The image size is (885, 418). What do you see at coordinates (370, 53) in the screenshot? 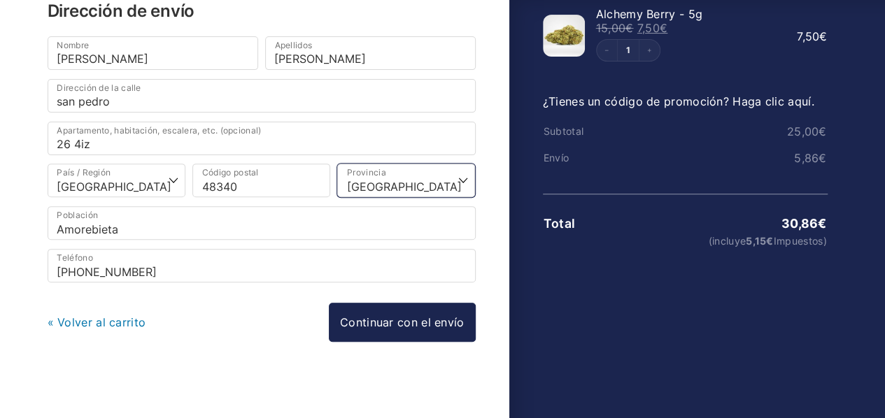
I see `input: Apellidos` at bounding box center [370, 53].